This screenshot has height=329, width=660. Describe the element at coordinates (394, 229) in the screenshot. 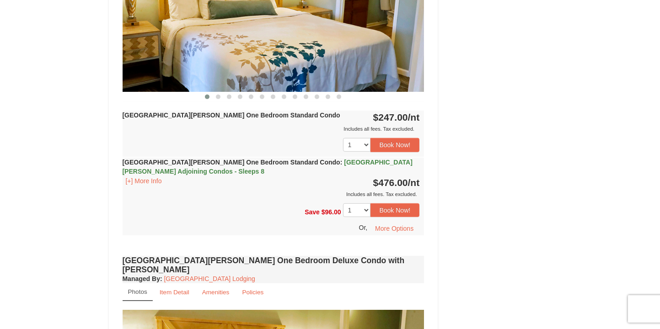

I see `button: More Options` at that location.